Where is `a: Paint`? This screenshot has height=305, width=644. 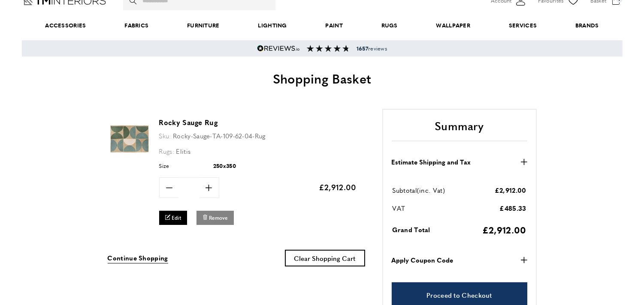 a: Paint is located at coordinates (334, 25).